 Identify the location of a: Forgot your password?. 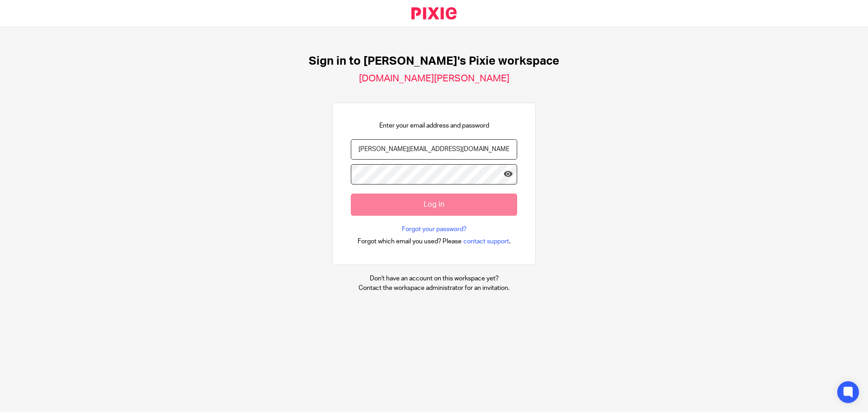
(434, 230).